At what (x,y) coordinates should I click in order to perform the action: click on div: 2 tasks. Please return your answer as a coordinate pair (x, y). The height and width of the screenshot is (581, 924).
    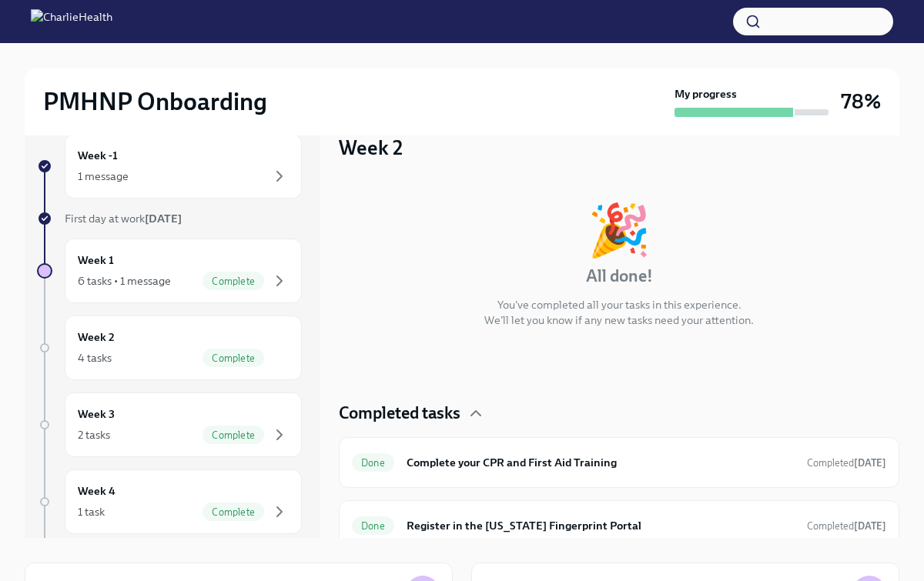
    Looking at the image, I should click on (94, 434).